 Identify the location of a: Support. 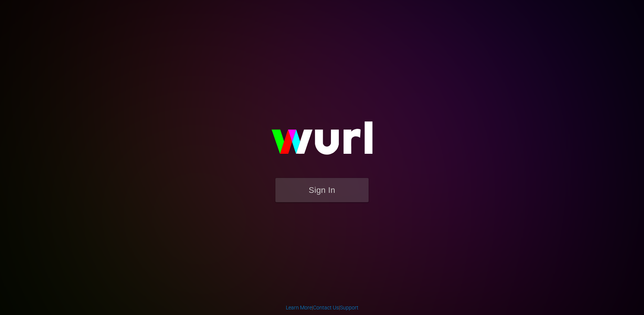
(349, 307).